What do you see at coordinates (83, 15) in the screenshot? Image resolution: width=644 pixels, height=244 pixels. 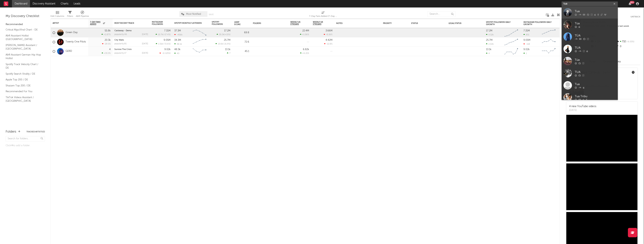 I see `div: A&R Pipeline` at bounding box center [83, 15].